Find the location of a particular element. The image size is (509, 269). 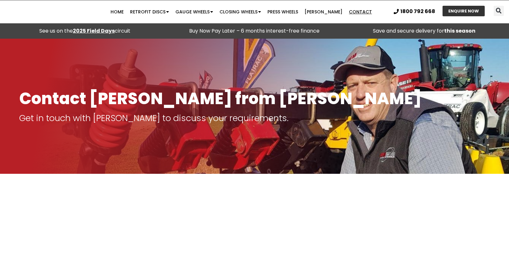

a: Home is located at coordinates (117, 12).